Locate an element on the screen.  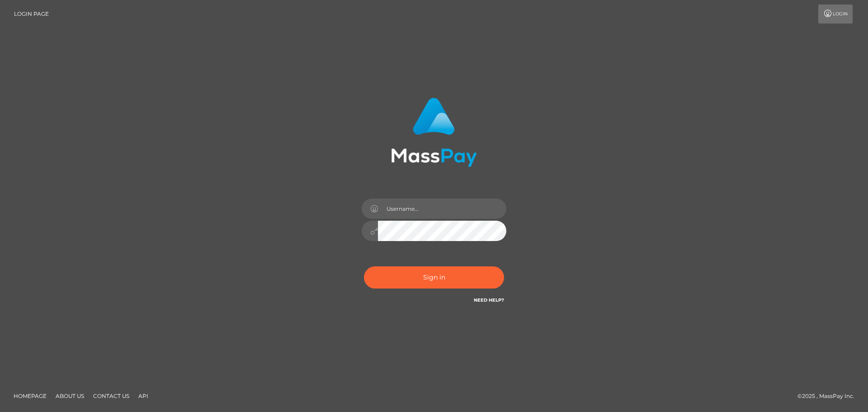
button: Sign in is located at coordinates (434, 277).